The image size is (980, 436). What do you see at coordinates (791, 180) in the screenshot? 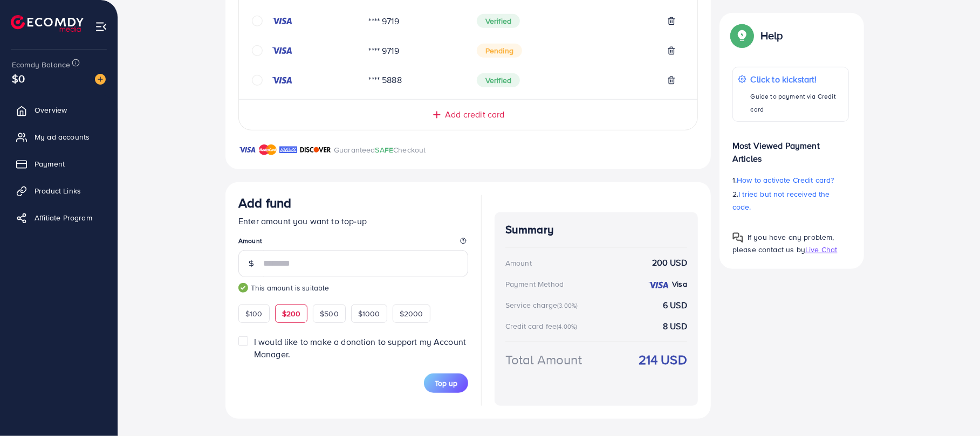
I see `p: 1.` at bounding box center [791, 180].